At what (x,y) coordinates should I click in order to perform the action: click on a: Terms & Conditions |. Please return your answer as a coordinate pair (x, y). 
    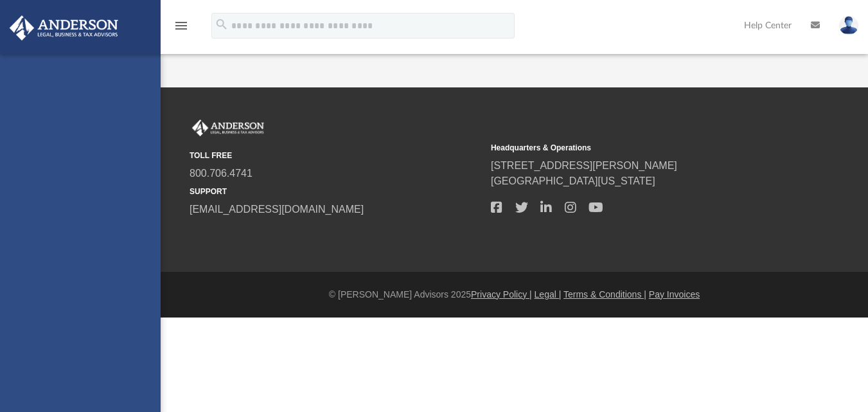
    Looking at the image, I should click on (605, 294).